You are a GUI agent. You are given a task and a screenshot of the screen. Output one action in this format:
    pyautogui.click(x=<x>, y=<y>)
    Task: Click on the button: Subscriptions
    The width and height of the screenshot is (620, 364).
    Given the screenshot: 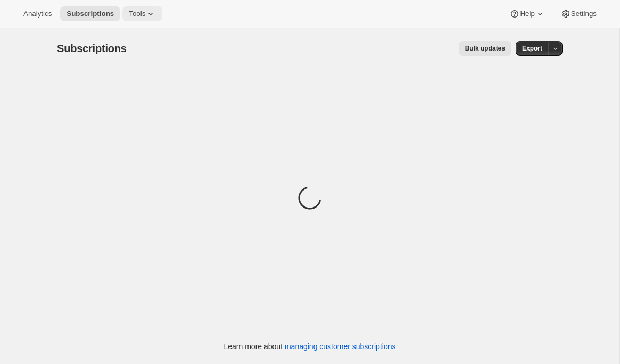 What is the action you would take?
    pyautogui.click(x=90, y=14)
    